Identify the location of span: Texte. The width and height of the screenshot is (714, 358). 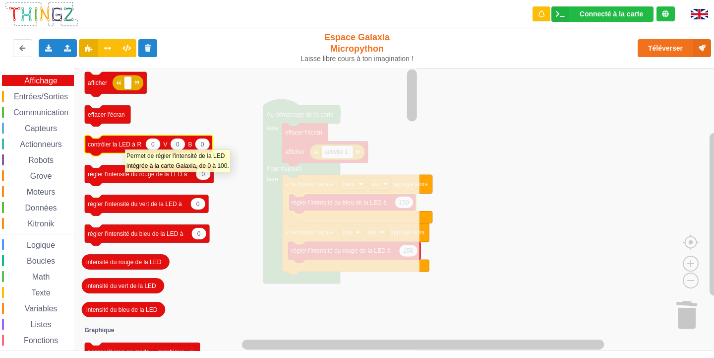
(41, 292).